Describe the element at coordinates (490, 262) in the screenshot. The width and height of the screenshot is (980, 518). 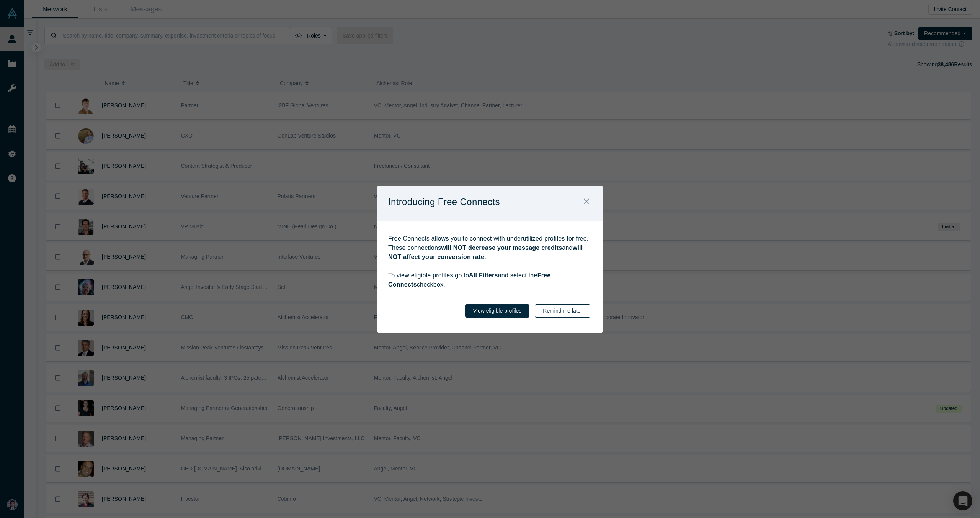
I see `p: Free Connects allows you to connect with underutilized profiles for free. These connections and T...` at that location.